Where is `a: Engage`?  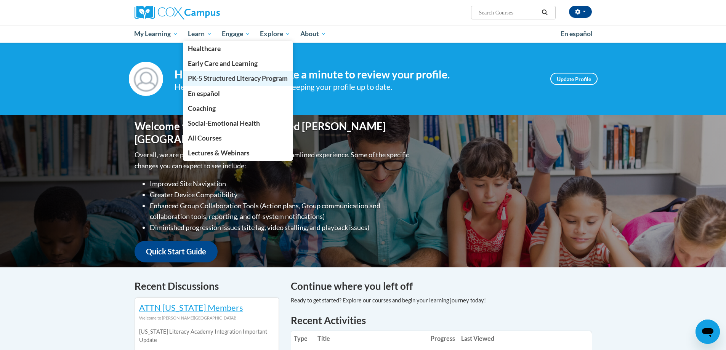 a: Engage is located at coordinates (236, 34).